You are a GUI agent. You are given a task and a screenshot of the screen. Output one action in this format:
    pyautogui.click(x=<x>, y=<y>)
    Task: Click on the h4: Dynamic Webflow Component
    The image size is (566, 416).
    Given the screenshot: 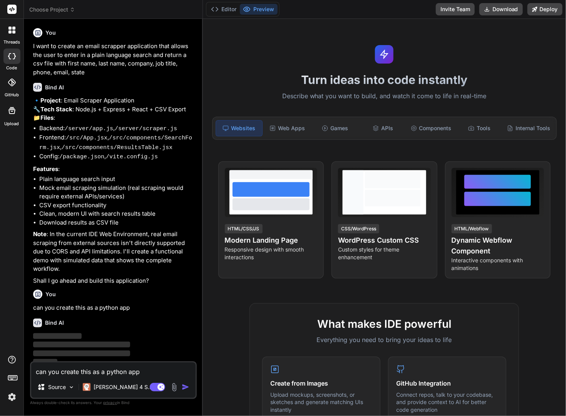 What is the action you would take?
    pyautogui.click(x=498, y=246)
    